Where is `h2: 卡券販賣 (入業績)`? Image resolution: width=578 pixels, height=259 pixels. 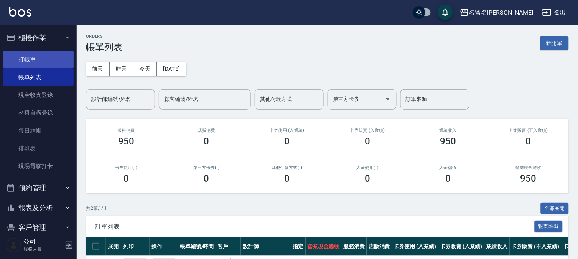 h2: 卡券販賣 (入業績) is located at coordinates (368, 130).